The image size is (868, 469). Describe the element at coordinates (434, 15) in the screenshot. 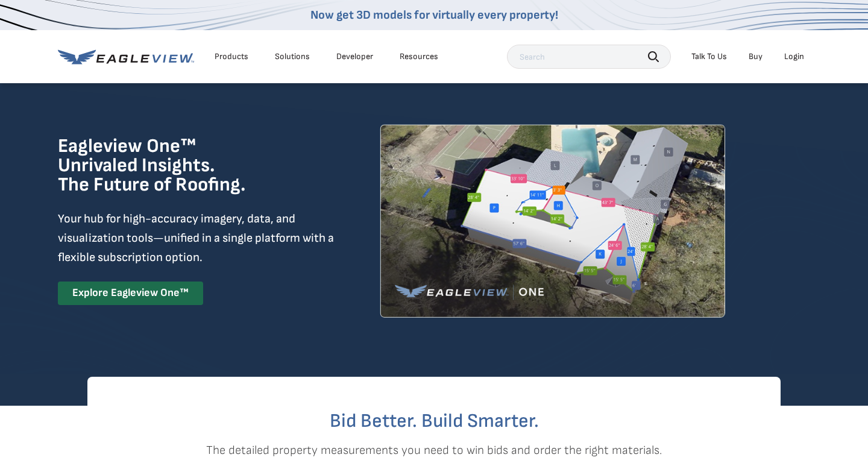

I see `a: Now get 3D models for virtually every property!` at that location.